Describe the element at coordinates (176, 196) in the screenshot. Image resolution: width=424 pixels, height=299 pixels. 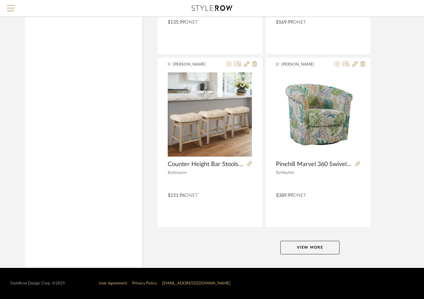
I see `span: $151.96` at that location.